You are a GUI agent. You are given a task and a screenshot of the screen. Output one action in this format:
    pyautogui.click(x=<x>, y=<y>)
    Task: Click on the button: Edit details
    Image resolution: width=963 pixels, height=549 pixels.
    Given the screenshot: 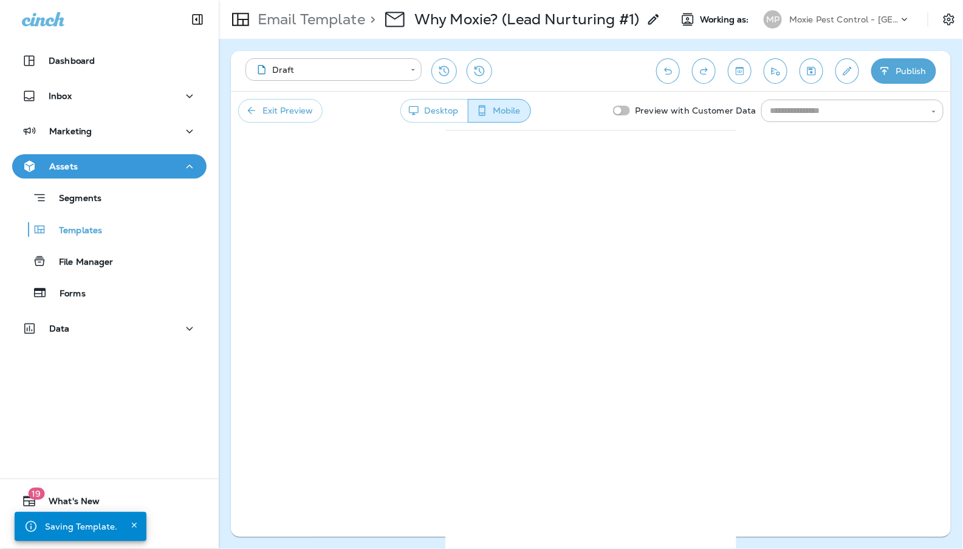 What is the action you would take?
    pyautogui.click(x=847, y=71)
    